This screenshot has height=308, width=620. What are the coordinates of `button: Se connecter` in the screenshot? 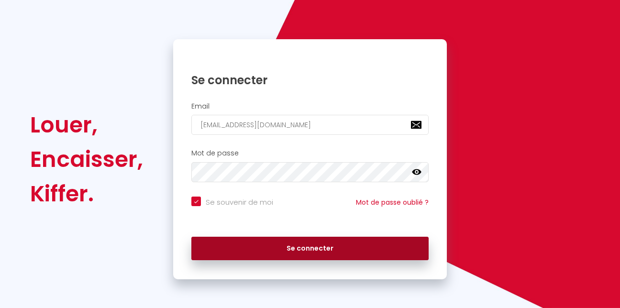 It's located at (310, 249).